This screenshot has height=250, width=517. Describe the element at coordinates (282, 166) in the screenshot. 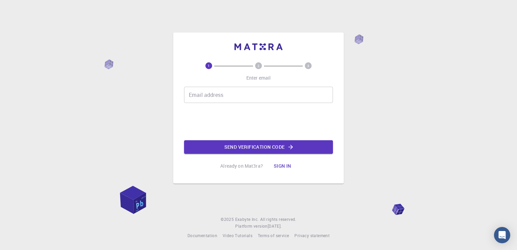

I see `button: Sign in` at that location.